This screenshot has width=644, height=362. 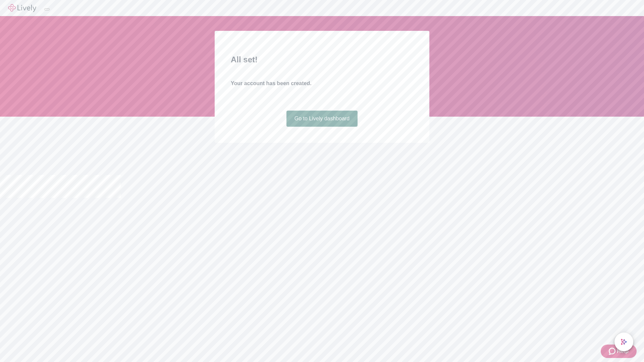 I want to click on h2: All set!, so click(x=322, y=60).